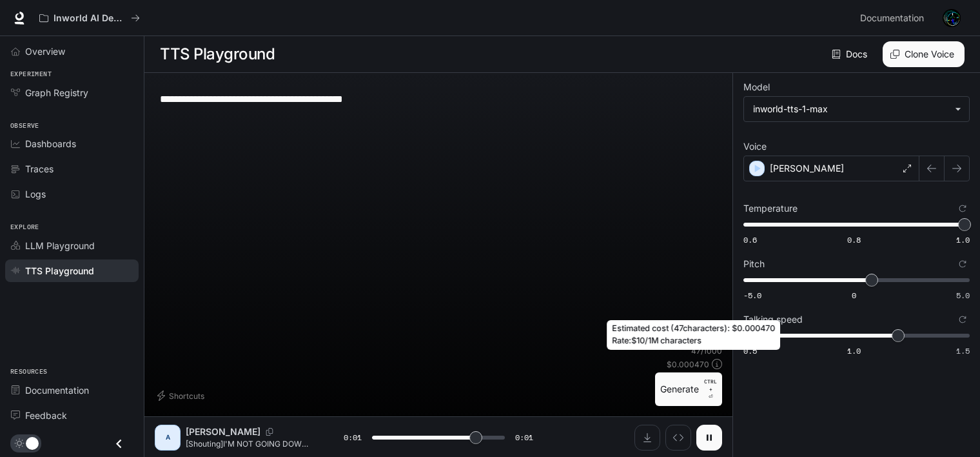  I want to click on span: 0.8, so click(854, 239).